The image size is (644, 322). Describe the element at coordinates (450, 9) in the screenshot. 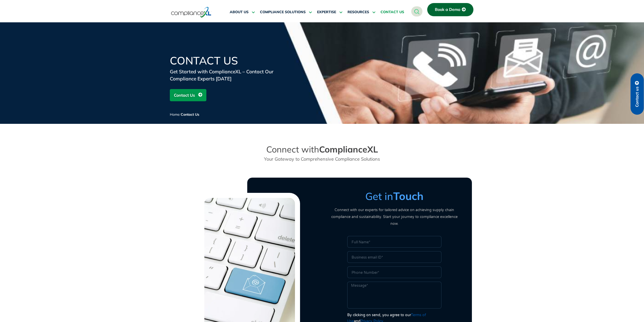

I see `a: Book a Demo` at that location.